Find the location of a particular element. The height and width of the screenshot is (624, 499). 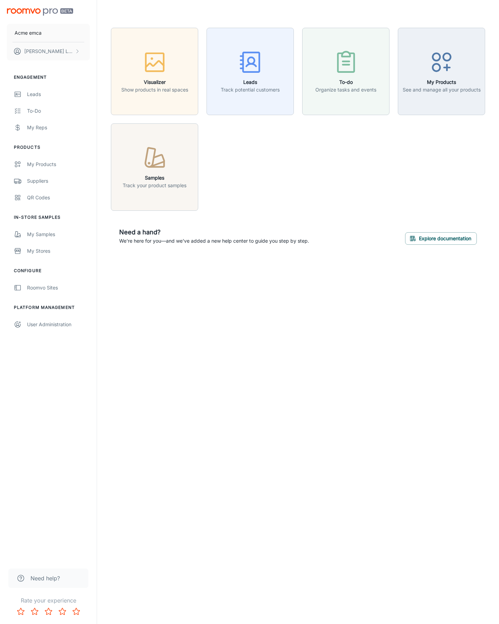

button: Explore documentation is located at coordinates (441, 239).